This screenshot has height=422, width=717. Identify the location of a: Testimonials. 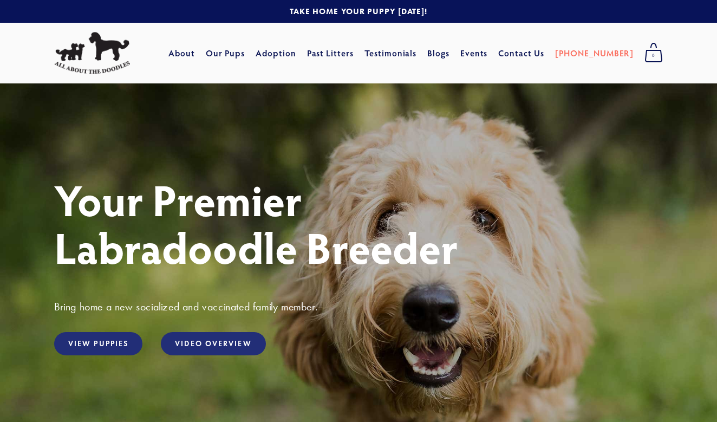
(390, 53).